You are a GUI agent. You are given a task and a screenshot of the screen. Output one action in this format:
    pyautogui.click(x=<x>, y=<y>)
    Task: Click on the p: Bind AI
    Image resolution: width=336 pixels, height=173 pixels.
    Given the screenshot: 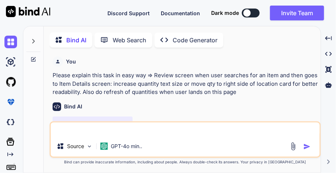 What is the action you would take?
    pyautogui.click(x=76, y=40)
    